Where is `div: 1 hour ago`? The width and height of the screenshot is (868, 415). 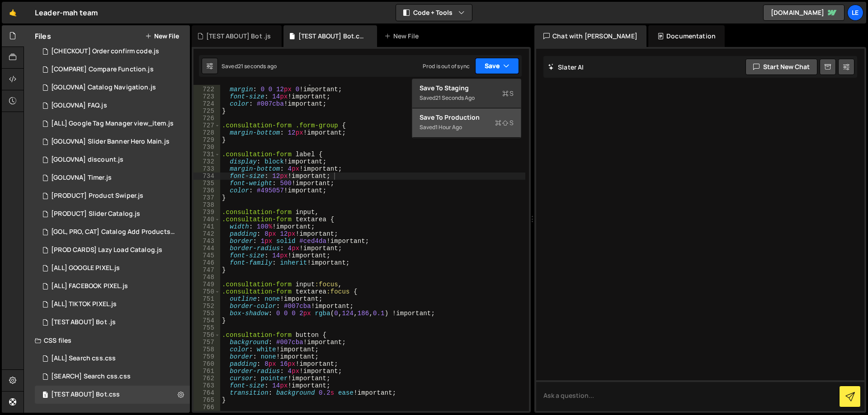 div: 1 hour ago is located at coordinates (449, 127).